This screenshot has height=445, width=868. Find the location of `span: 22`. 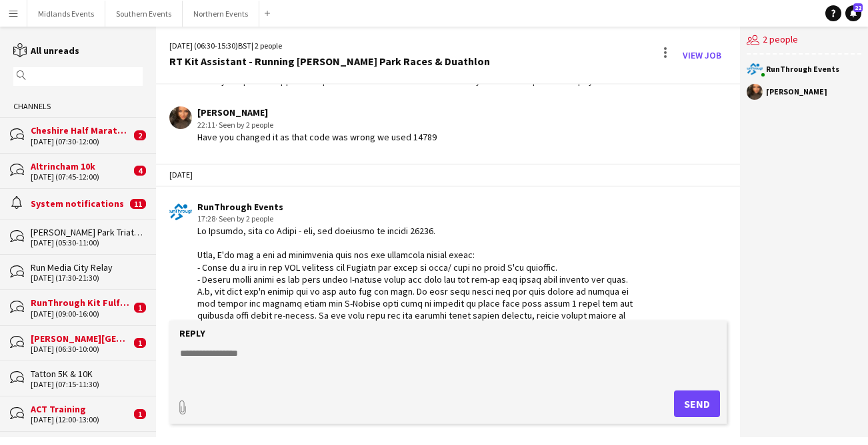

span: 22 is located at coordinates (857, 8).